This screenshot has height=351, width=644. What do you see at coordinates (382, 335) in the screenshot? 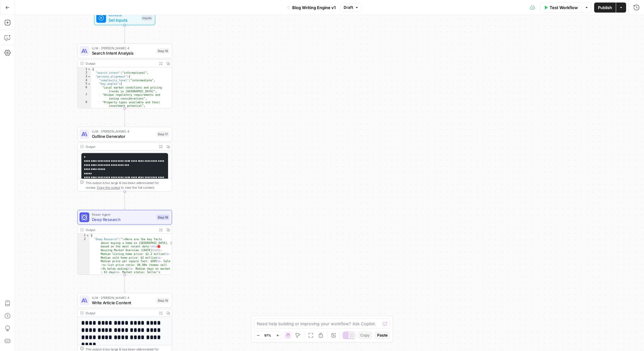
I see `button: Paste` at bounding box center [382, 335].